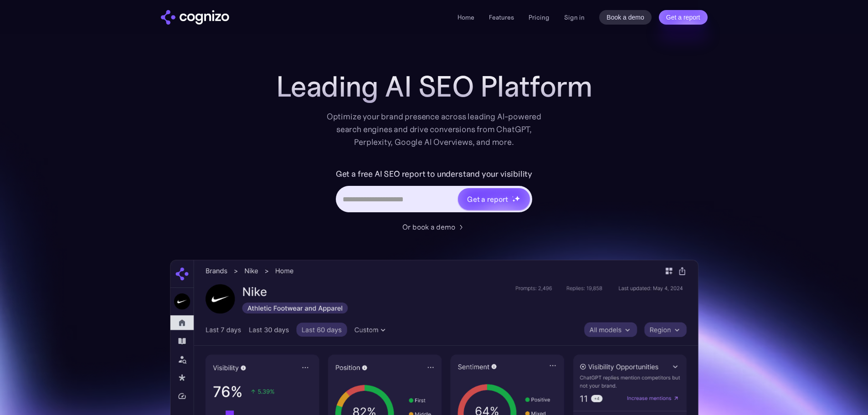 The width and height of the screenshot is (868, 415). Describe the element at coordinates (434, 87) in the screenshot. I see `h1: Leading AI SEO Platform` at that location.